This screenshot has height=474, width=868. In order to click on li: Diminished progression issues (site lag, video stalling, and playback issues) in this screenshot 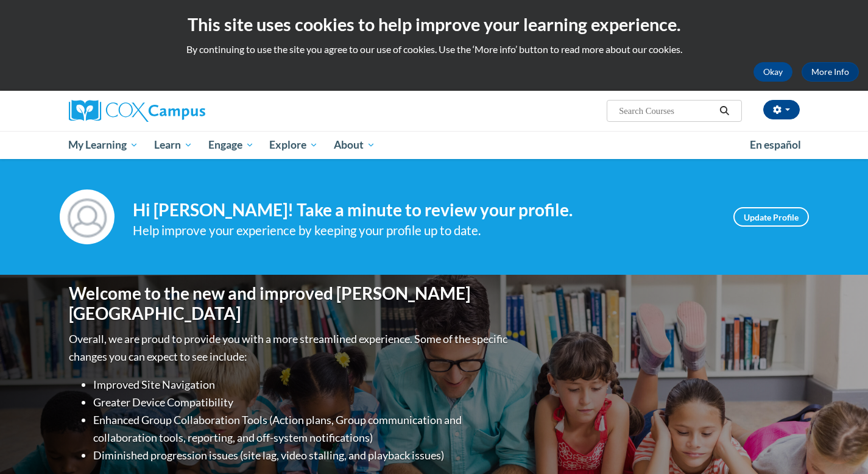, I will do `click(302, 455)`.